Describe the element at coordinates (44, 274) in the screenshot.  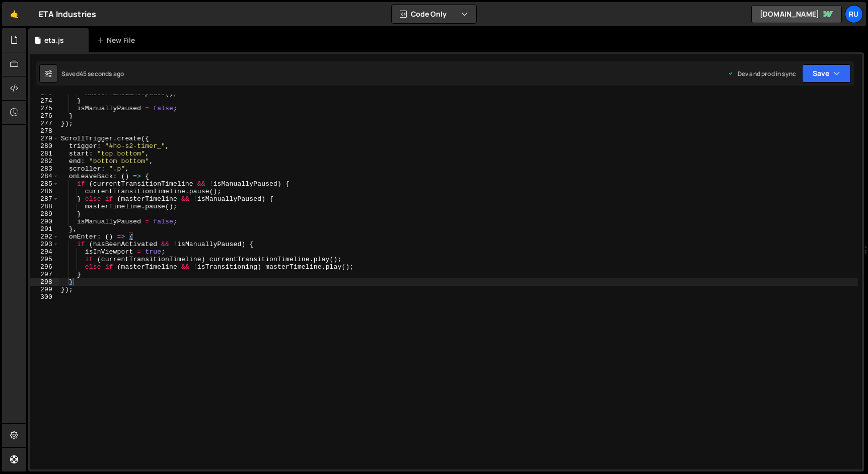
I see `div: 297` at that location.